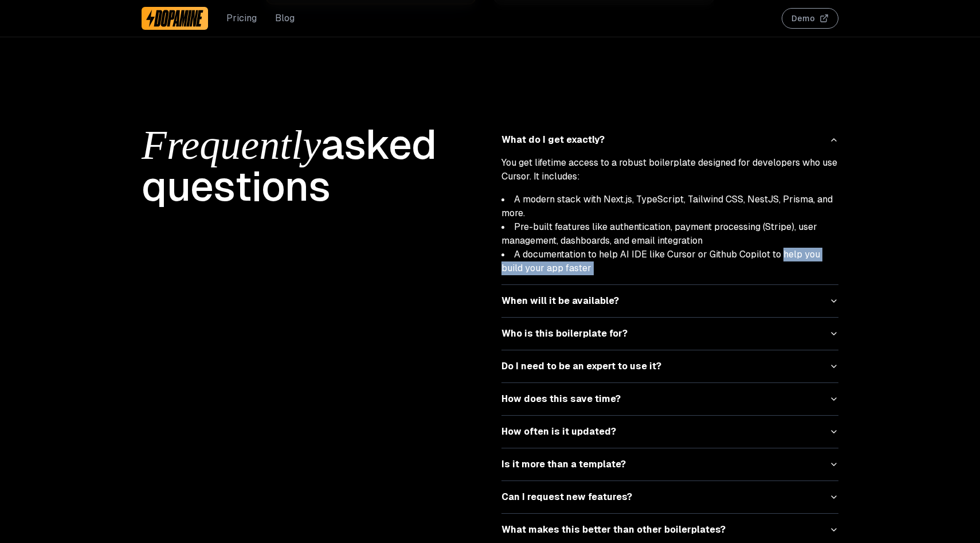 The width and height of the screenshot is (980, 543). Describe the element at coordinates (810, 19) in the screenshot. I see `button: Demo` at that location.